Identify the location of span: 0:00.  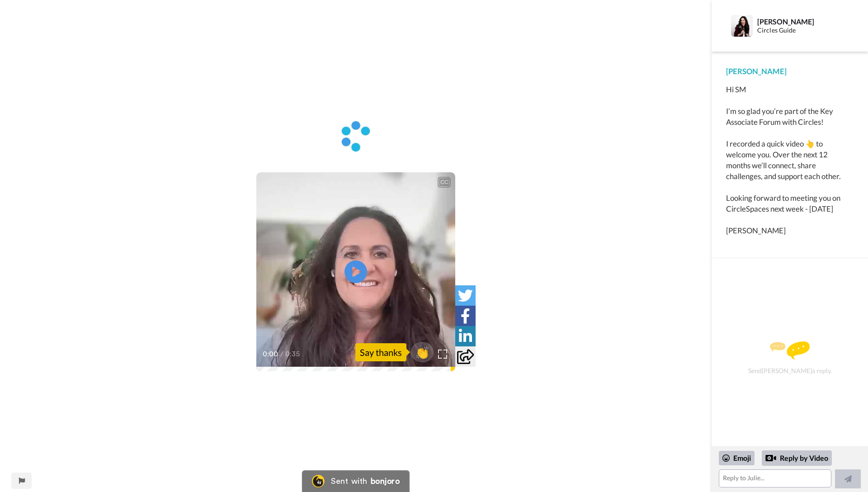
(271, 354).